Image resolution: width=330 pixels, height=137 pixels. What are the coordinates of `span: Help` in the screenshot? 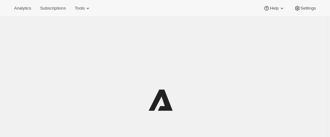 It's located at (274, 8).